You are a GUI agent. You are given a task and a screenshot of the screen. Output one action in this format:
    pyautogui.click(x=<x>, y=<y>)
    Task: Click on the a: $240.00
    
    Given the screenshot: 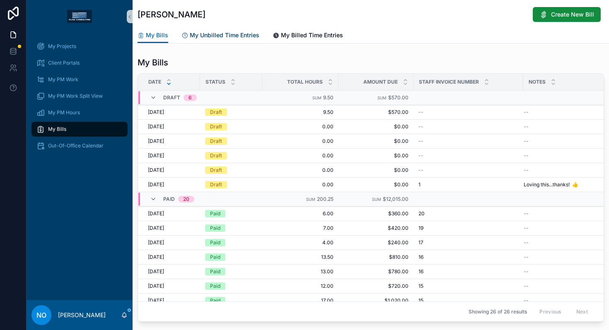 What is the action you would take?
    pyautogui.click(x=376, y=243)
    